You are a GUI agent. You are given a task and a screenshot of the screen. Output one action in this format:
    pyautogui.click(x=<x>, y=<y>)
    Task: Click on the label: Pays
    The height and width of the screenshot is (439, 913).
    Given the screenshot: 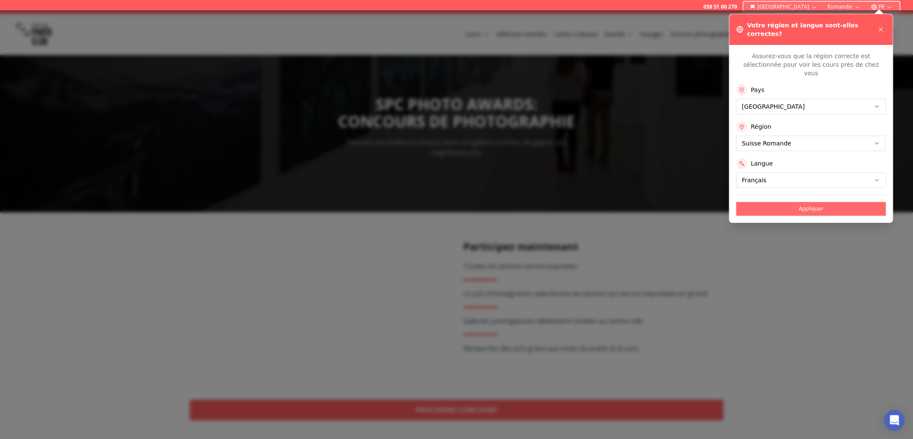 What is the action you would take?
    pyautogui.click(x=758, y=90)
    